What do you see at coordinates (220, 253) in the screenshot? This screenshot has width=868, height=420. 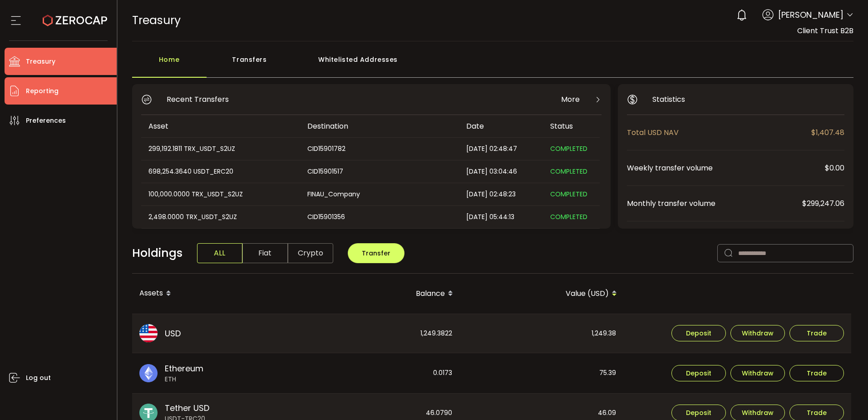 I see `span: ALL` at bounding box center [220, 253].